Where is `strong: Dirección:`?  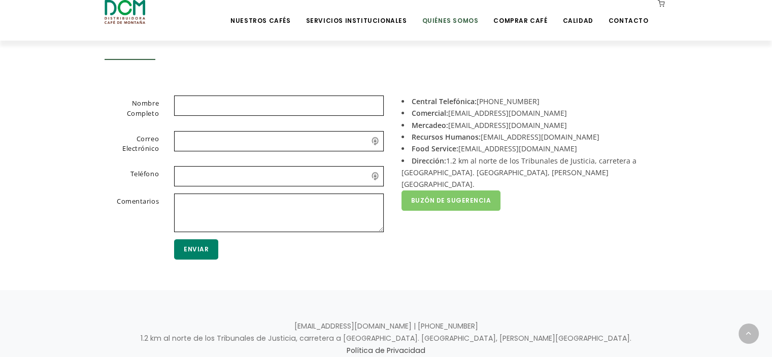
strong: Dirección: is located at coordinates (429, 160).